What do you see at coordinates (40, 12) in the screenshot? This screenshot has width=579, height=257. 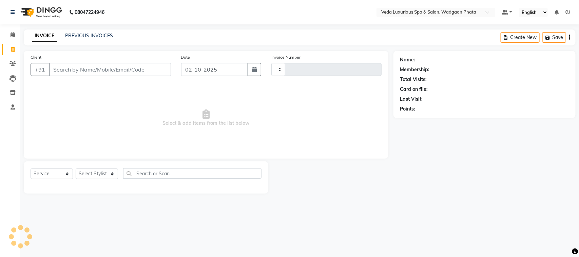 I see `img: logo` at bounding box center [40, 12].